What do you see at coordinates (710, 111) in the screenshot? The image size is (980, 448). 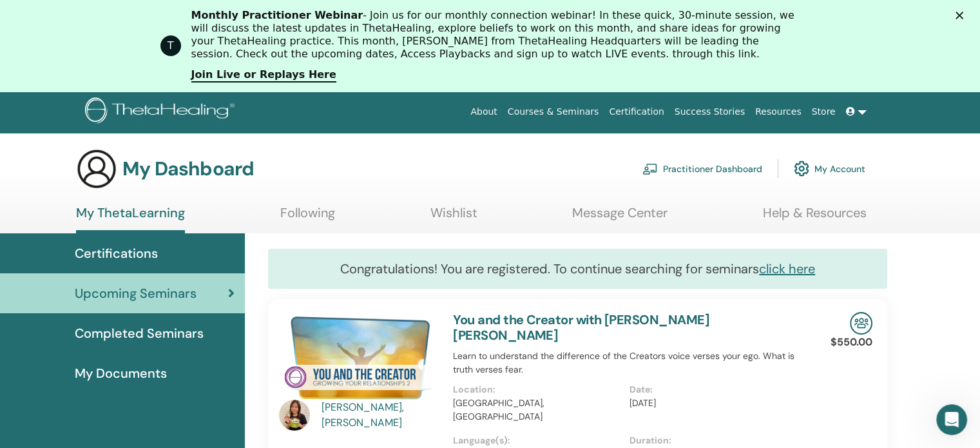 I see `a: Success Stories` at bounding box center [710, 111].